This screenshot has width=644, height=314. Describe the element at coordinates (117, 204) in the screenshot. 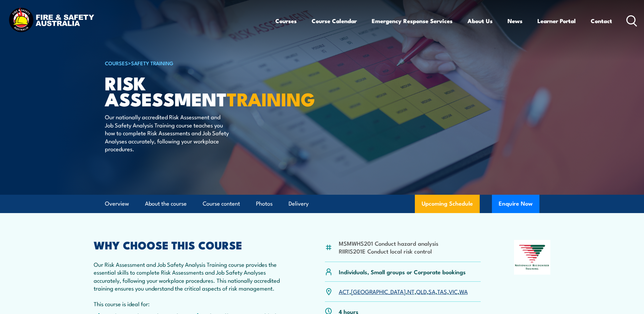

I see `a: Overview` at that location.